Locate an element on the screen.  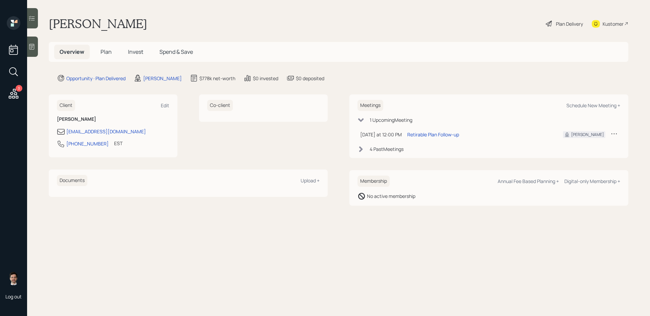
h6: Co-client is located at coordinates (220, 105).